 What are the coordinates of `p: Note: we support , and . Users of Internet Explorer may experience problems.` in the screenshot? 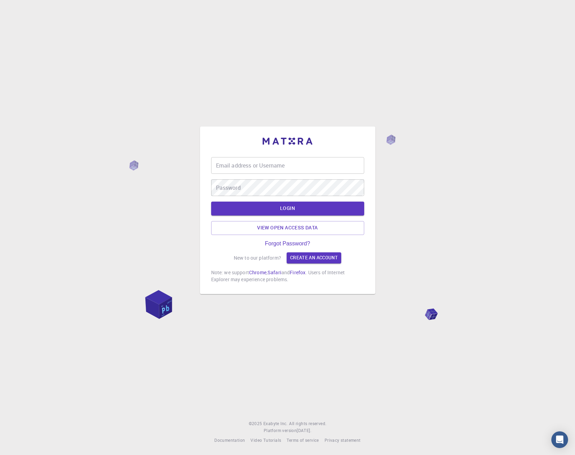 It's located at (287, 276).